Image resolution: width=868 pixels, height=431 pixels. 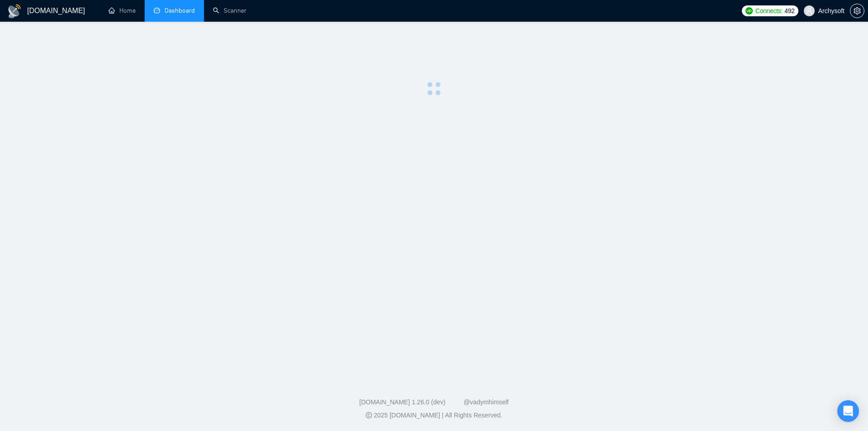 I want to click on a: @vadymhimself, so click(x=486, y=402).